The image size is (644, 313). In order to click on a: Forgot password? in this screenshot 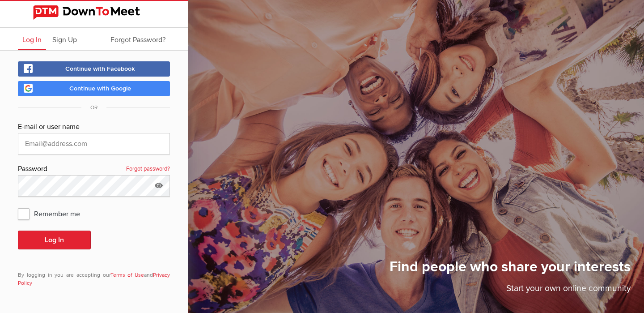, I will do `click(148, 169)`.